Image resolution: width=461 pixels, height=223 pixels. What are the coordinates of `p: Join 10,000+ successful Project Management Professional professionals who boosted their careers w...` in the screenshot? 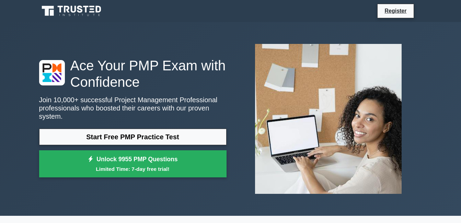 It's located at (133, 108).